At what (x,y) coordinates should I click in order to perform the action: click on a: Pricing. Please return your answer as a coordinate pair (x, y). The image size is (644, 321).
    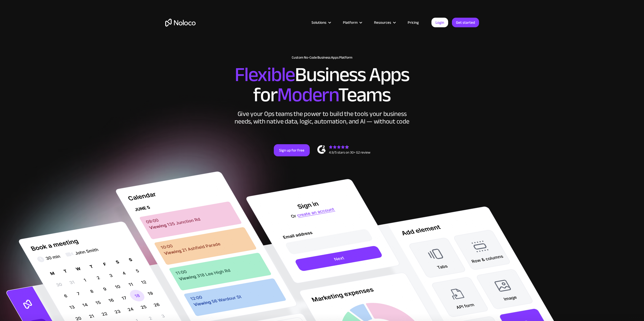
    Looking at the image, I should click on (413, 22).